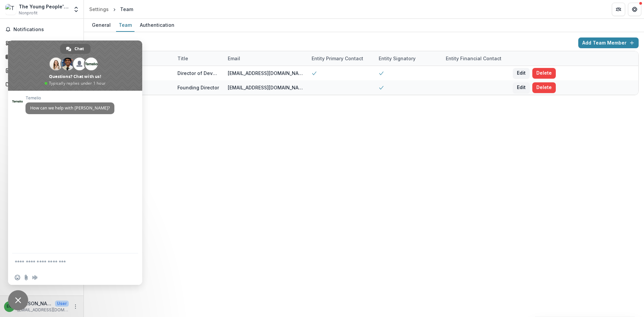 The width and height of the screenshot is (644, 317). I want to click on a: Proposals, so click(41, 70).